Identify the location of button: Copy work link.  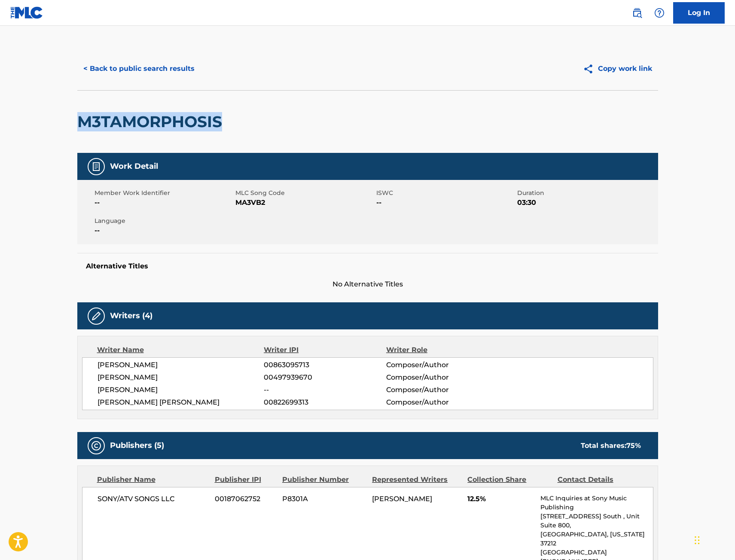
(617, 69).